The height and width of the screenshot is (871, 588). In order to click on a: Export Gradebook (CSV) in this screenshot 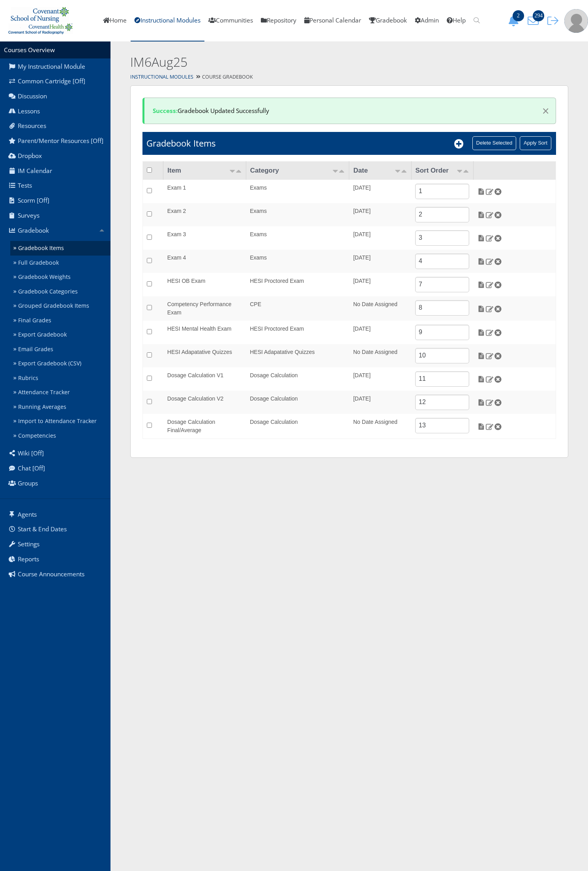, I will do `click(60, 364)`.